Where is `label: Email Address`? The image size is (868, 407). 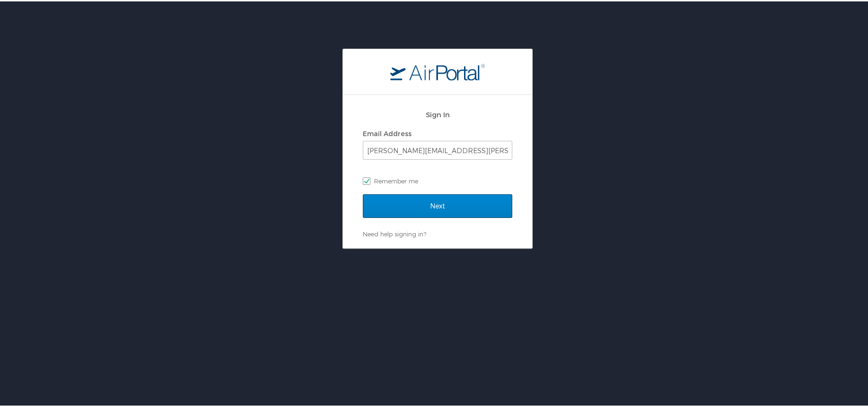
label: Email Address is located at coordinates (387, 132).